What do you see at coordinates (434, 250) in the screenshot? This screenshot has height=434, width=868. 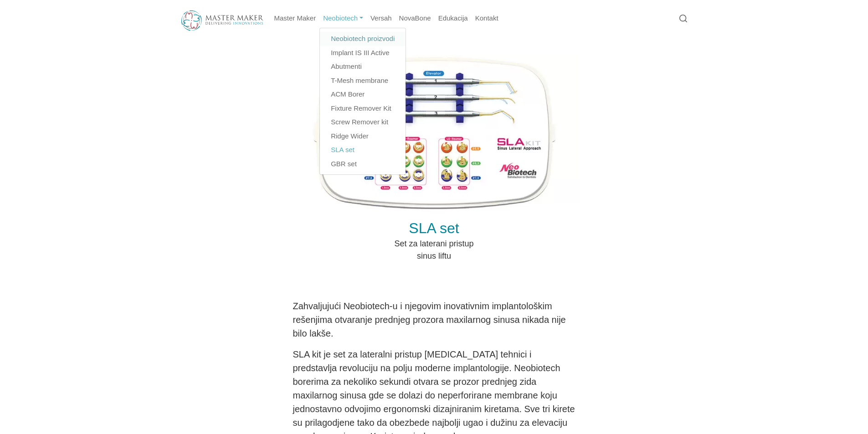 I see `p: Set za laterani pristup sinus liftu` at bounding box center [434, 250].